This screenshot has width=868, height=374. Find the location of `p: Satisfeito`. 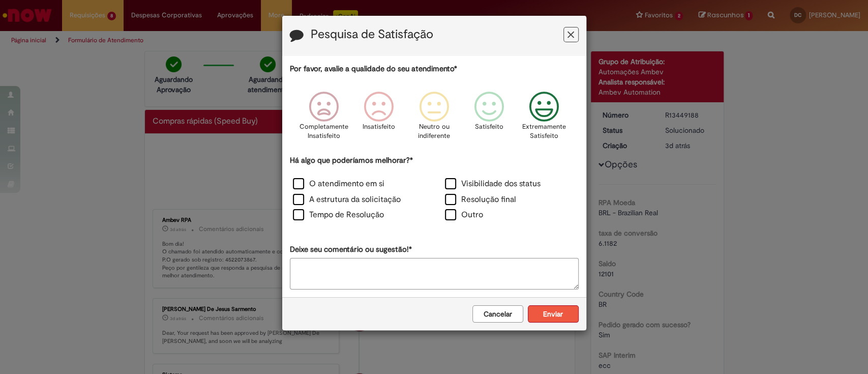

p: Satisfeito is located at coordinates (489, 127).